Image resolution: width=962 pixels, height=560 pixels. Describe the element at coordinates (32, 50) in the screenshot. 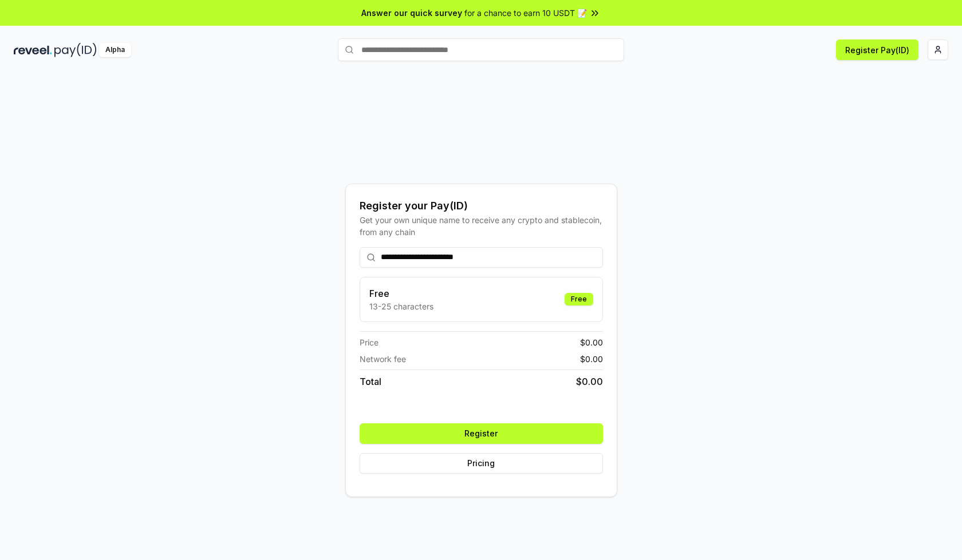

I see `img: reveel_dark` at that location.